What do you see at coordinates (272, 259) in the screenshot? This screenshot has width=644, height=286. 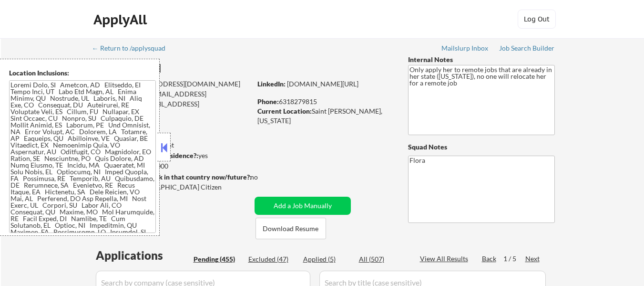 I see `div: Excluded (47)` at bounding box center [272, 259].